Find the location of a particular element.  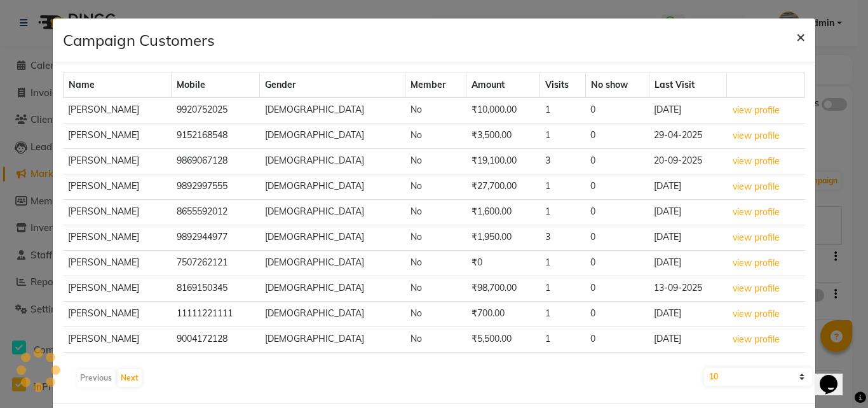

td: 13-09-2025 is located at coordinates (687, 288).